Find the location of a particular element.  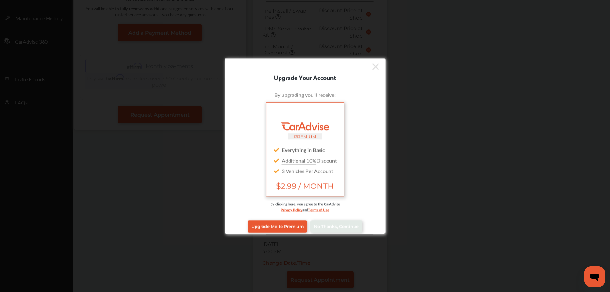

div: 3 Vehicles Per Account is located at coordinates (305, 170).